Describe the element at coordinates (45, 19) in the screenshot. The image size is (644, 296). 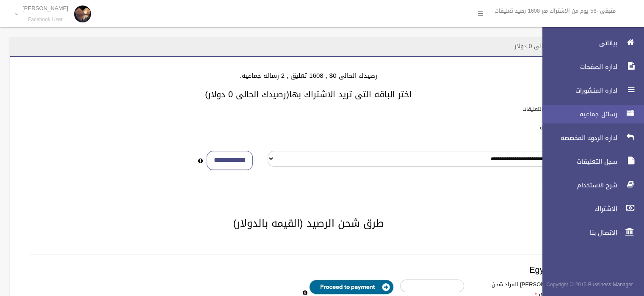
I see `small: Facebook User` at that location.